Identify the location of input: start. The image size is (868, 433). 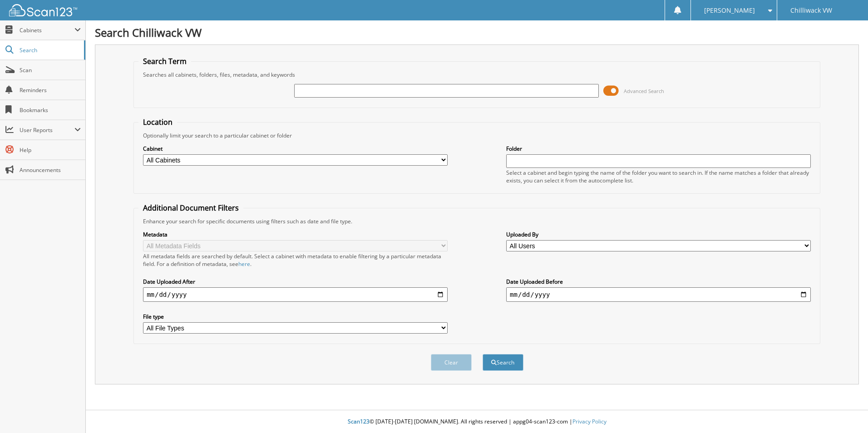
(295, 295).